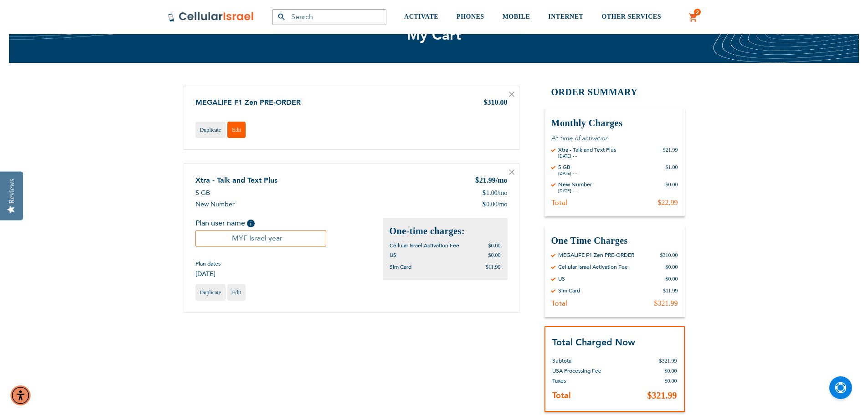 This screenshot has height=415, width=868. I want to click on a: 2, so click(693, 18).